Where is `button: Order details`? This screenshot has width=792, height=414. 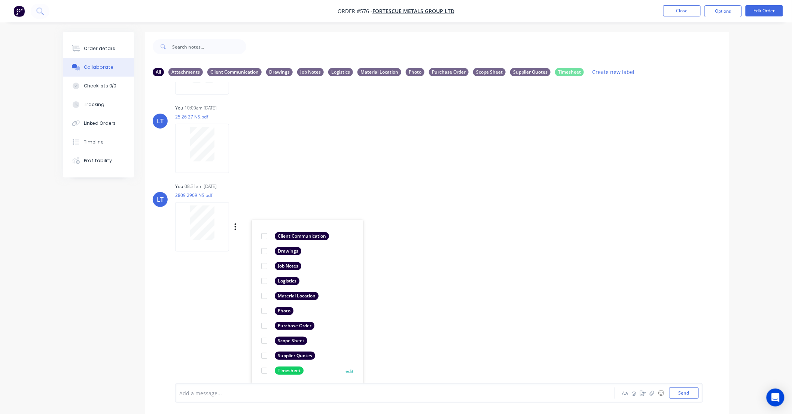
button: Order details is located at coordinates (98, 49).